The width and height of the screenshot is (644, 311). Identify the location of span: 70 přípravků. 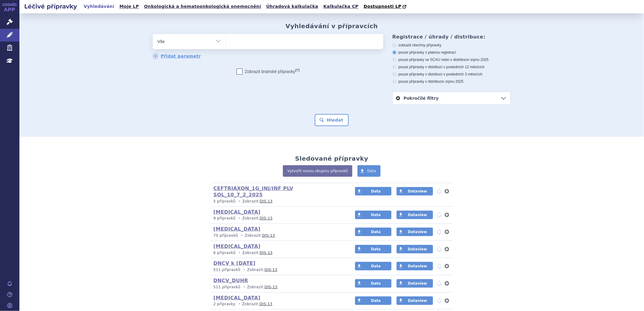
(225, 235).